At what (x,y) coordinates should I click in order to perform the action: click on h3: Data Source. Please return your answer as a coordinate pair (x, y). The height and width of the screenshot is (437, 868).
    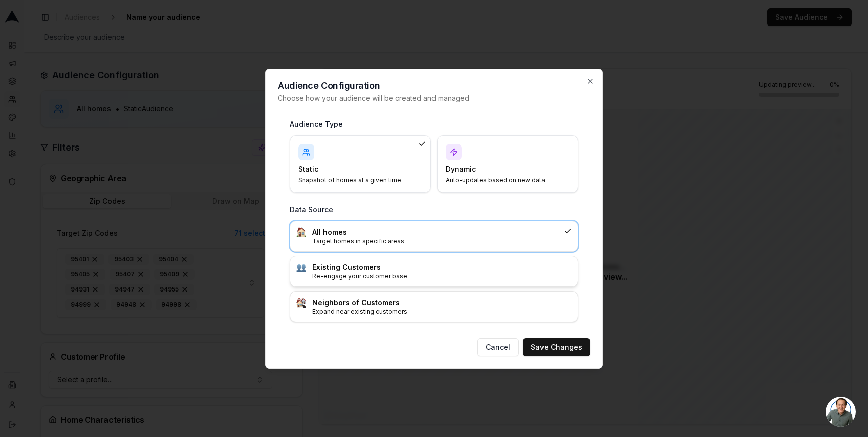
    Looking at the image, I should click on (434, 210).